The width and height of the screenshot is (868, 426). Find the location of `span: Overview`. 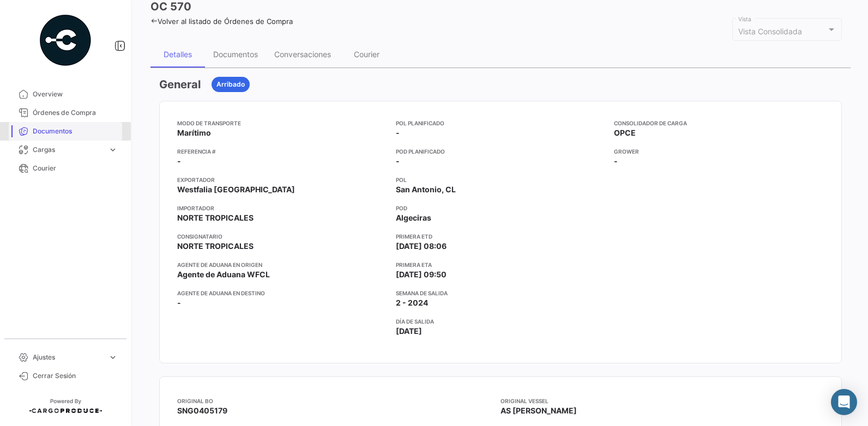

span: Overview is located at coordinates (75, 94).